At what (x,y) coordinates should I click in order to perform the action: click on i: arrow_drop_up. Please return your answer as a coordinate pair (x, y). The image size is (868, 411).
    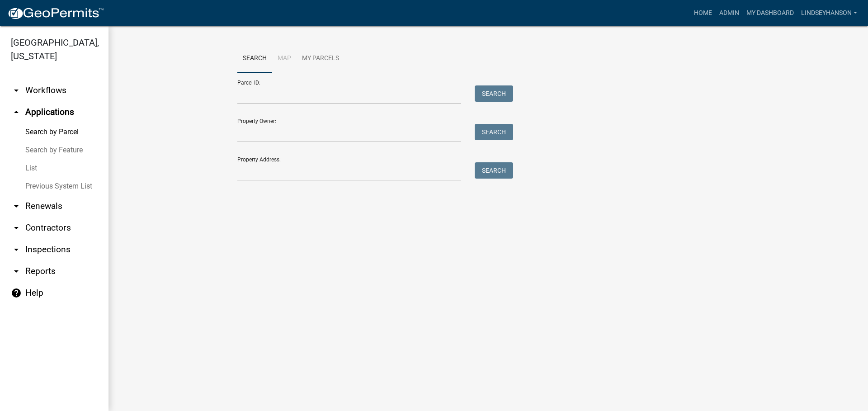
    Looking at the image, I should click on (16, 112).